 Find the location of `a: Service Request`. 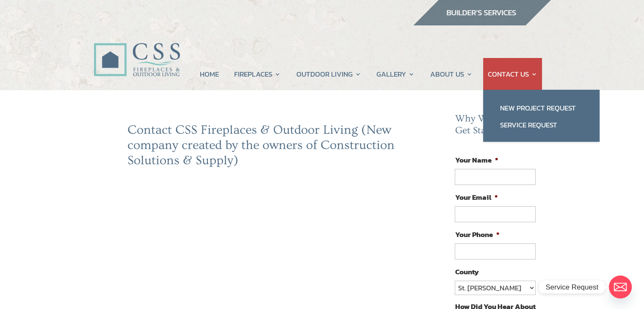

a: Service Request is located at coordinates (541, 125).